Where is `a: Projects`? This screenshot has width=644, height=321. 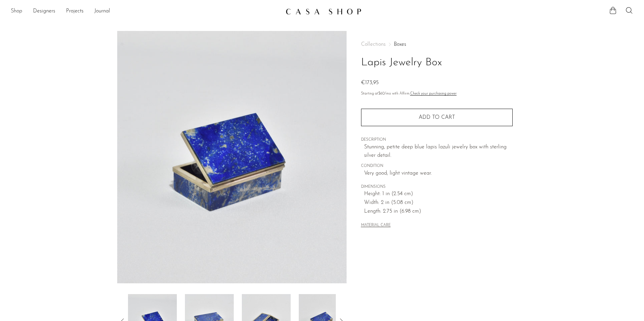 a: Projects is located at coordinates (75, 11).